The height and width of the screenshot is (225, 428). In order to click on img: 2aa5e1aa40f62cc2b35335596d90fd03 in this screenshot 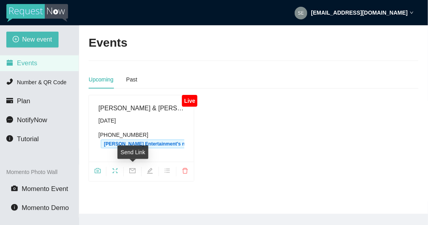, I will do `click(301, 13)`.